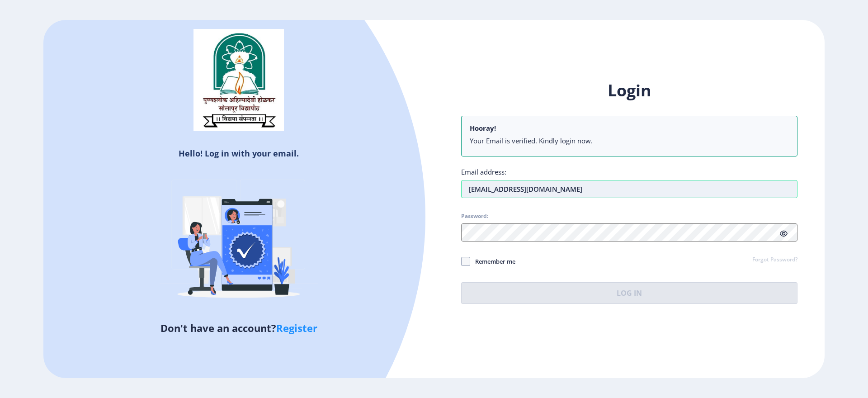  I want to click on img: sulogo.png, so click(239, 80).